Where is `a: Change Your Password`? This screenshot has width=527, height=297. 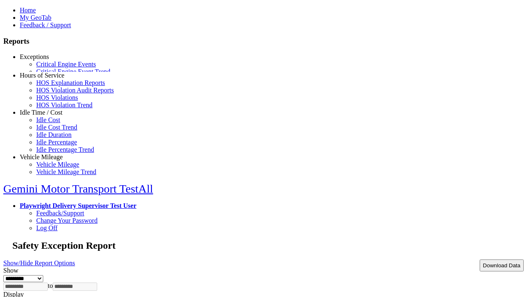 a: Change Your Password is located at coordinates (67, 220).